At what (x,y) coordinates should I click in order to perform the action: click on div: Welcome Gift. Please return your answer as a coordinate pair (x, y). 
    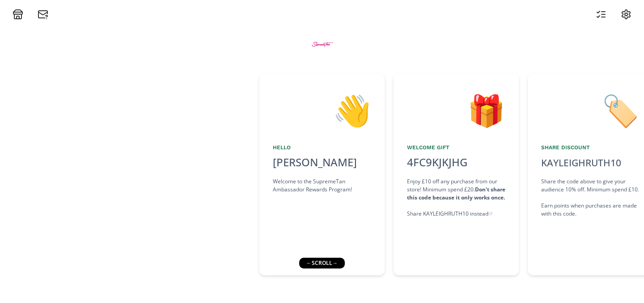
    Looking at the image, I should click on (456, 148).